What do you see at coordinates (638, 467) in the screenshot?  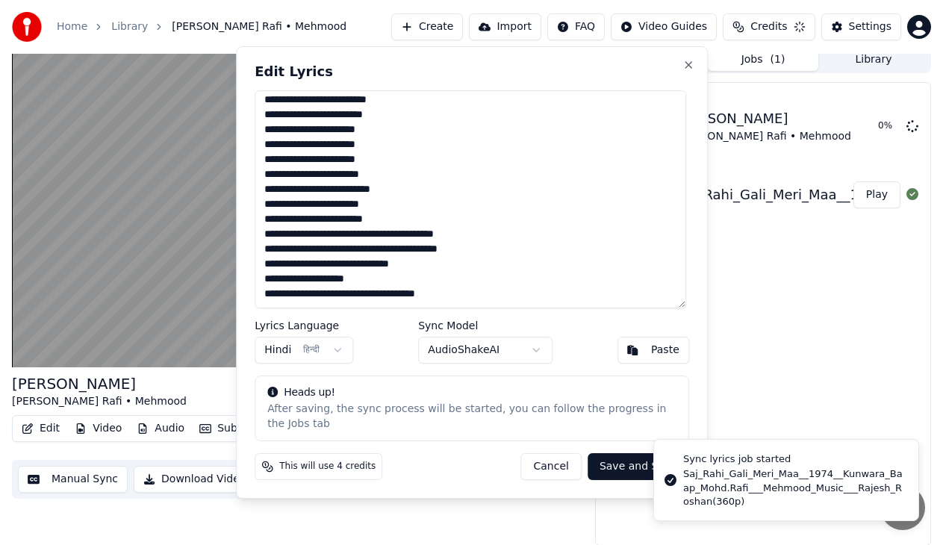 I see `button: Save and Sync` at bounding box center [638, 467].